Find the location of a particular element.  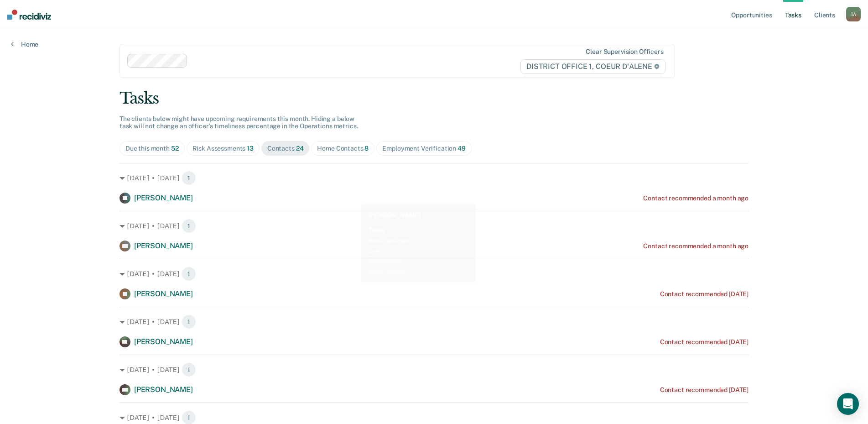

a: Home is located at coordinates (24, 45).